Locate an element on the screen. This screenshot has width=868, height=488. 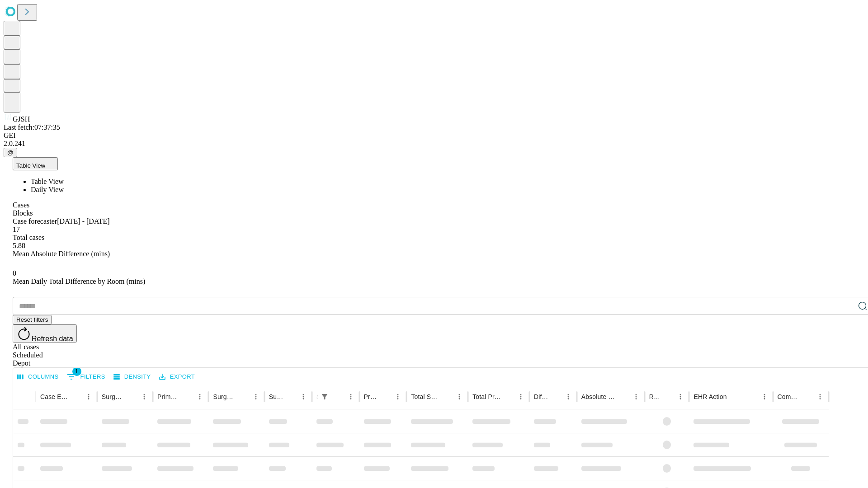
div: Absolute Difference is located at coordinates (598, 397).